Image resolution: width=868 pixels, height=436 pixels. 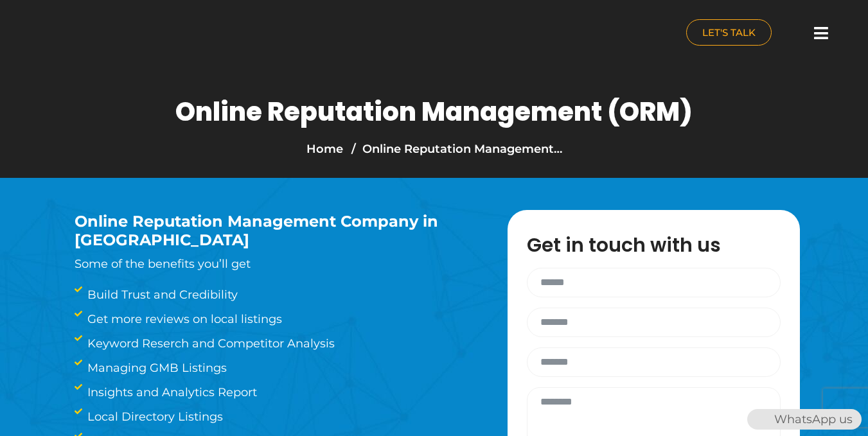 I want to click on h1: Online Reputation Management (ORM), so click(x=434, y=111).